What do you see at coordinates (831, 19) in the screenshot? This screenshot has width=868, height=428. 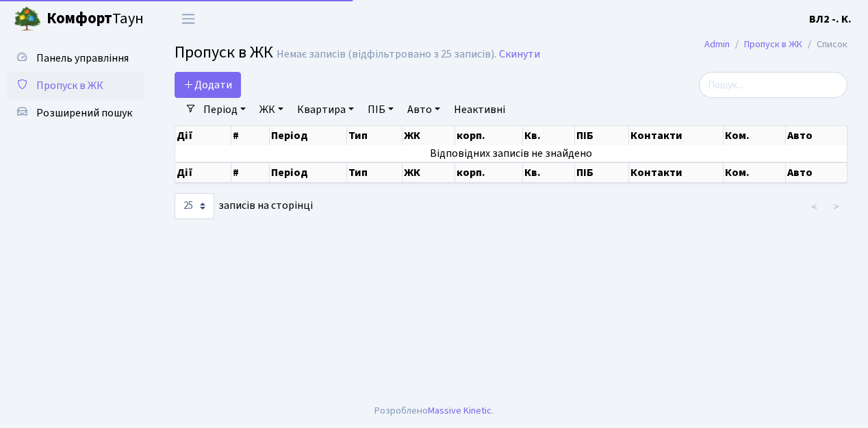 I see `a: ВЛ2 -. К.` at bounding box center [831, 19].